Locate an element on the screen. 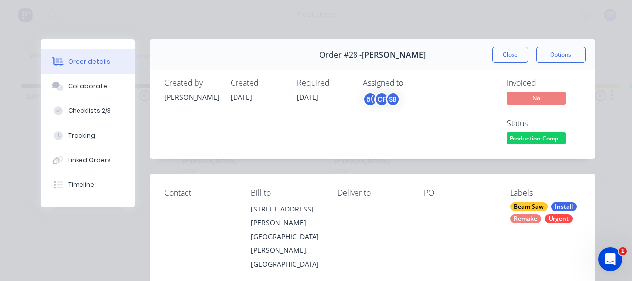 The width and height of the screenshot is (632, 281). button: Linked Orders is located at coordinates (88, 160).